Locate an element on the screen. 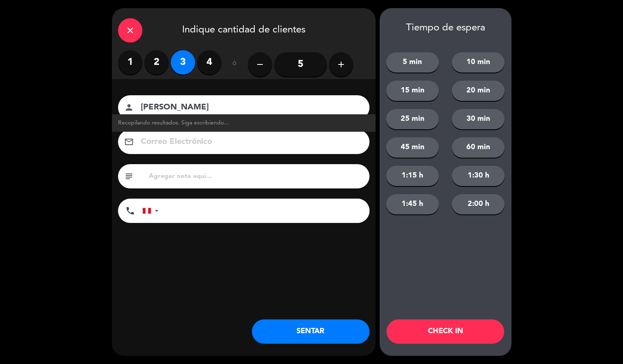 This screenshot has width=623, height=364. button: 20 min is located at coordinates (478, 91).